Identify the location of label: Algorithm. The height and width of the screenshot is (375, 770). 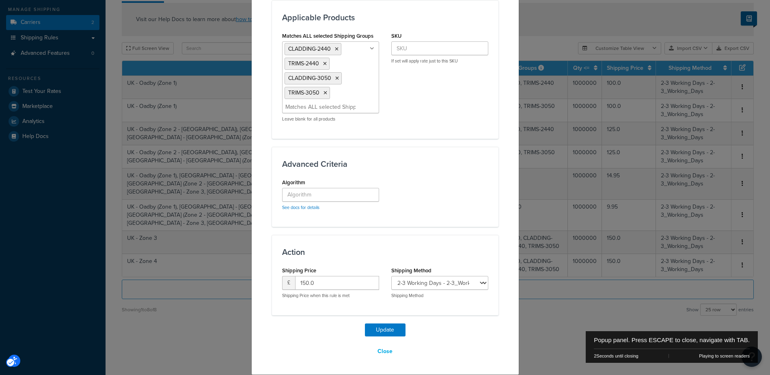
(293, 182).